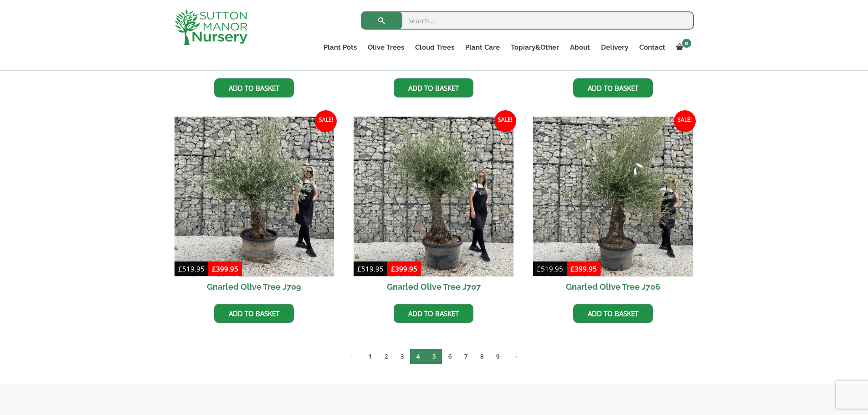  Describe the element at coordinates (386, 48) in the screenshot. I see `a: Olive Trees` at that location.